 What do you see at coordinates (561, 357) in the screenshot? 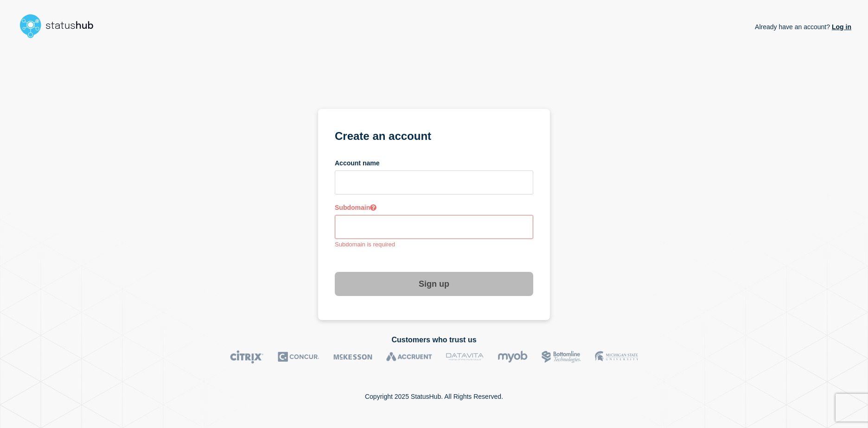
I see `img: Bottomline logo` at bounding box center [561, 357].